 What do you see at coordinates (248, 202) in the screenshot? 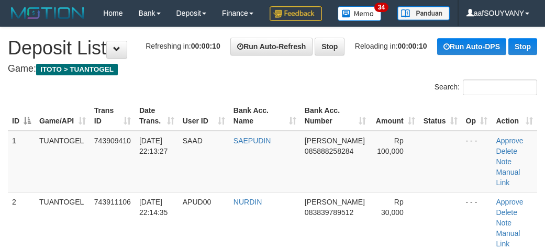
I see `a: NURDIN` at bounding box center [248, 202].